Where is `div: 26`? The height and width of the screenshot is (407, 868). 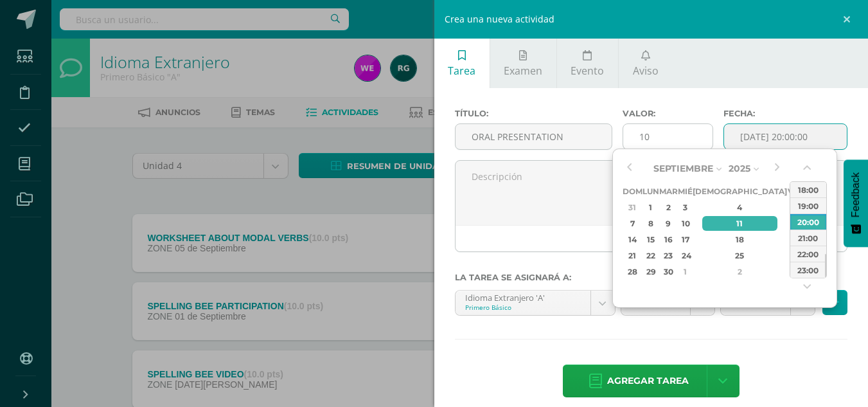 div: 26 is located at coordinates (794, 255).